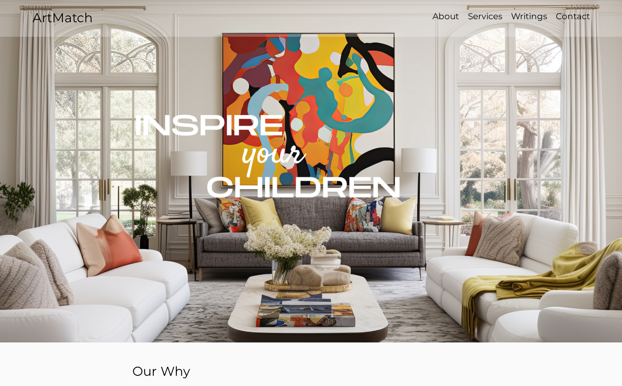 The image size is (622, 386). Describe the element at coordinates (445, 16) in the screenshot. I see `a: About` at that location.